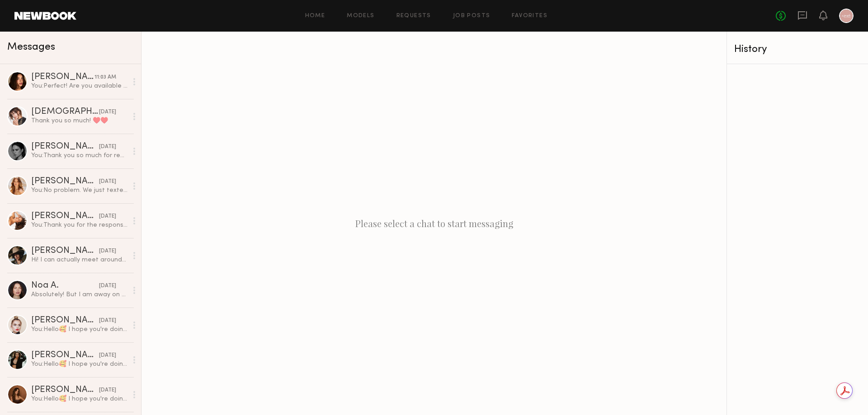 This screenshot has width=868, height=415. Describe the element at coordinates (31, 47) in the screenshot. I see `span: Messages` at that location.